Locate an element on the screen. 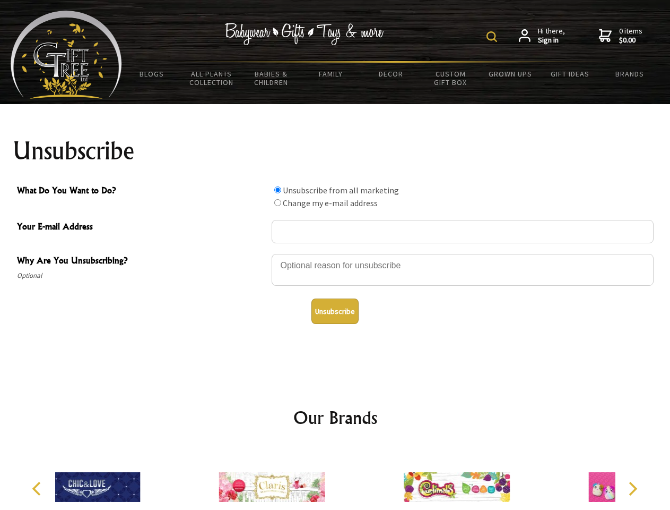 This screenshot has width=670, height=510. a: BLOGS is located at coordinates (152, 74).